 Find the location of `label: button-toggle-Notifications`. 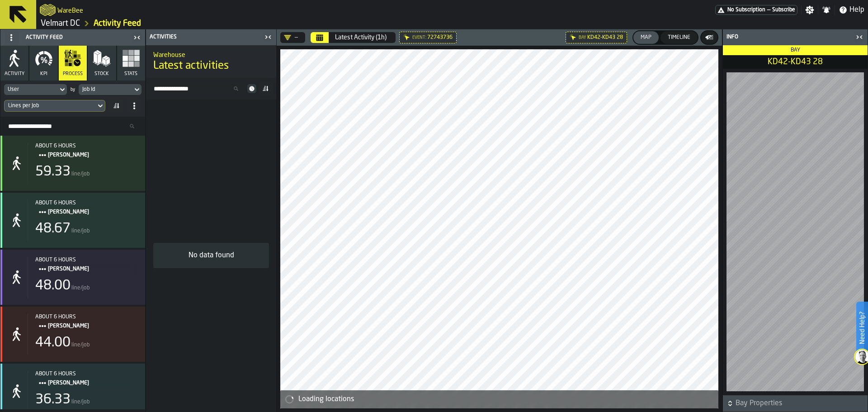

label: button-toggle-Notifications is located at coordinates (827, 10).